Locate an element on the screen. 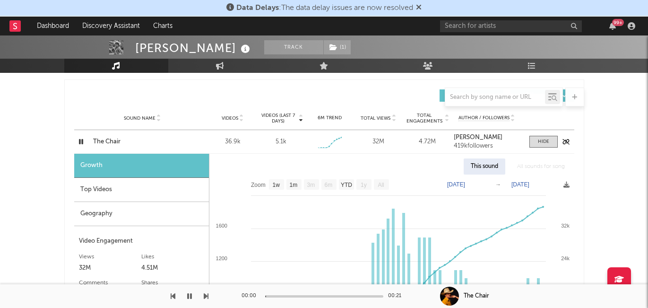  div: 4.72M is located at coordinates (427, 142).